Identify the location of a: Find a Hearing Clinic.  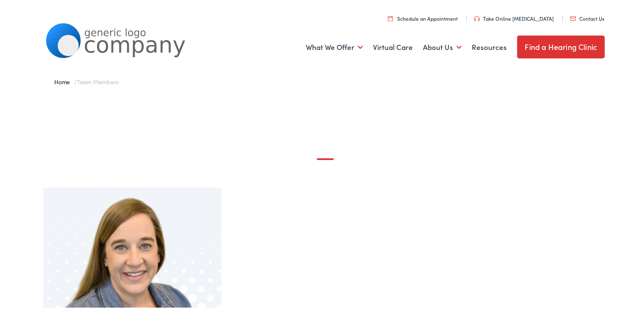
(561, 45).